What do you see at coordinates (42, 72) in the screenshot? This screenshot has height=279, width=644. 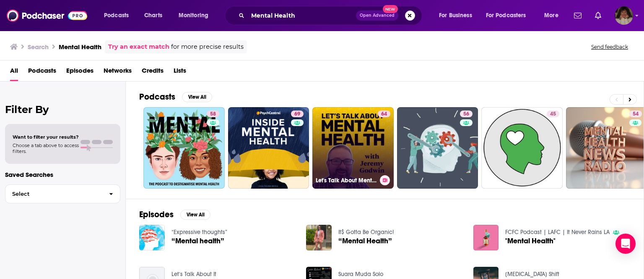 I see `a: Podcasts` at bounding box center [42, 72].